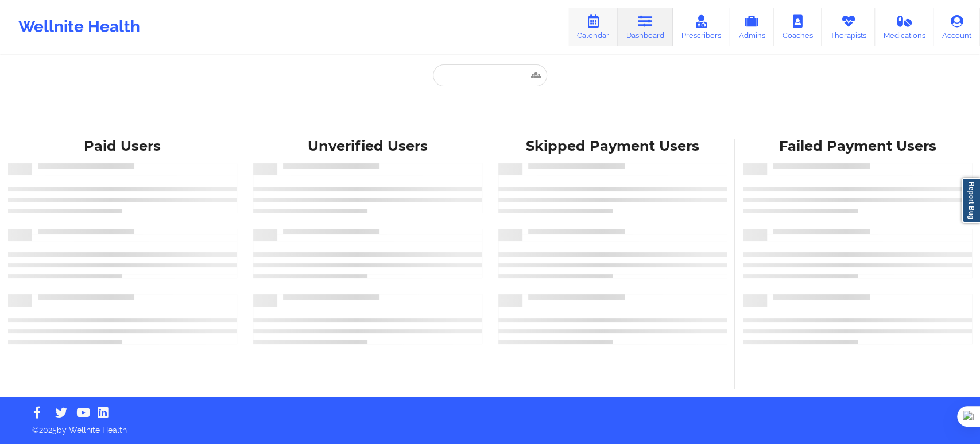 Image resolution: width=980 pixels, height=444 pixels. What do you see at coordinates (971, 200) in the screenshot?
I see `a: Report Bug` at bounding box center [971, 200].